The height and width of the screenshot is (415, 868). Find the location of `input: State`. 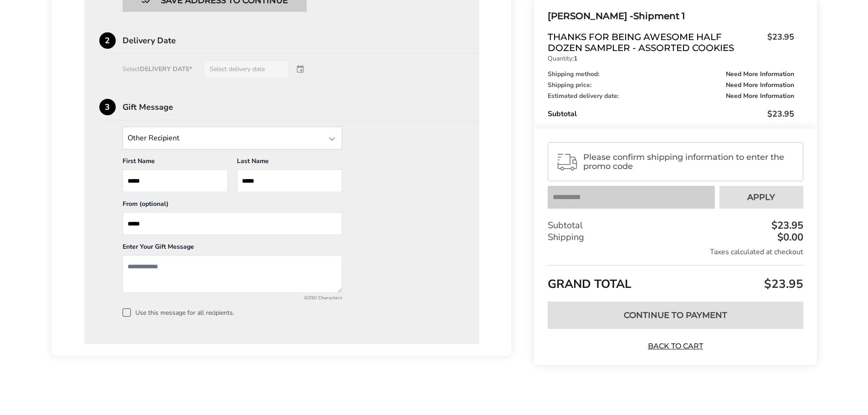

input: State is located at coordinates (232, 138).